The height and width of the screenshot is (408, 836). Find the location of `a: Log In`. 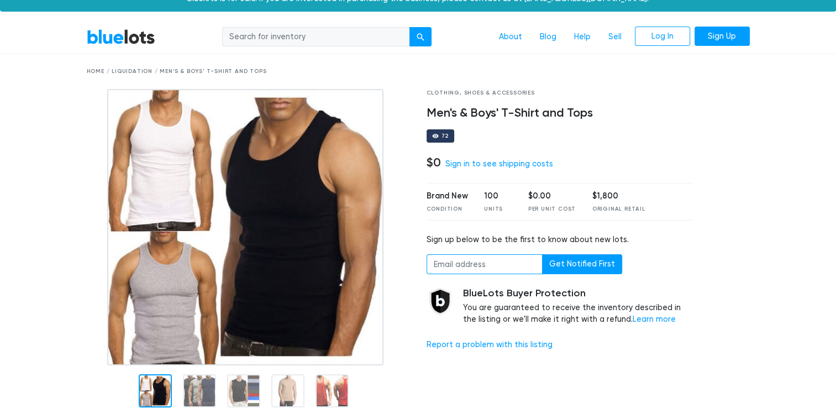

a: Log In is located at coordinates (662, 36).